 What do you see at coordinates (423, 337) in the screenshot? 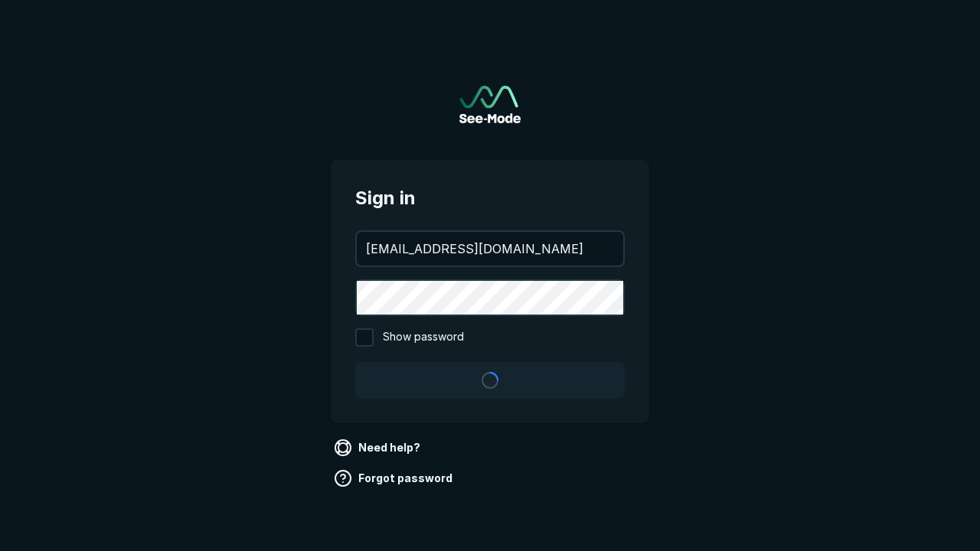
I see `span: Show password` at bounding box center [423, 337].